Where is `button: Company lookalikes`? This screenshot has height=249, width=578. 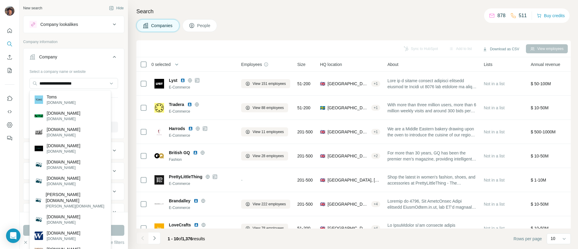 button: Company lookalikes is located at coordinates (74, 24).